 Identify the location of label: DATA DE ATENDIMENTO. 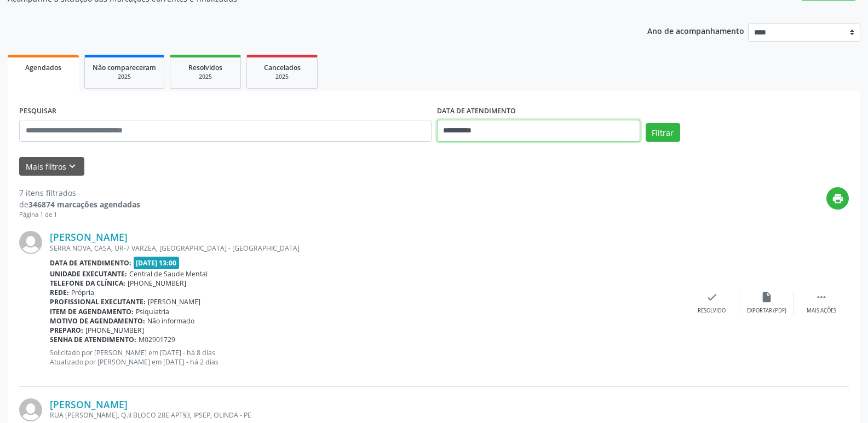
(477, 111).